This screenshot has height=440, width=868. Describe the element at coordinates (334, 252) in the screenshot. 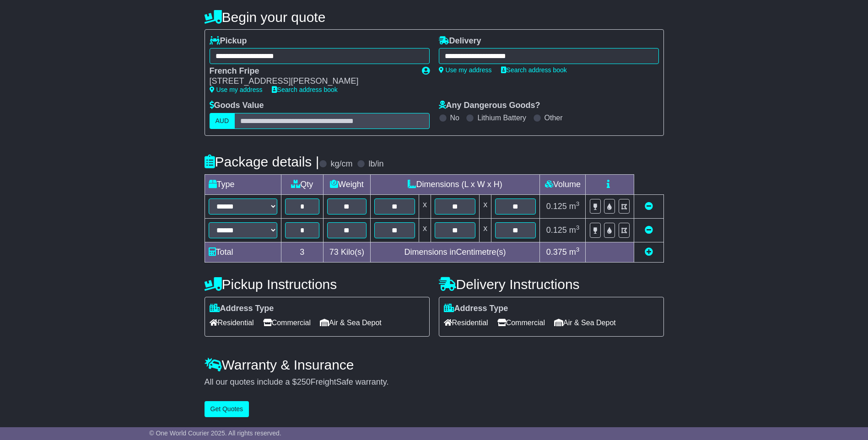

I see `span: 73` at that location.